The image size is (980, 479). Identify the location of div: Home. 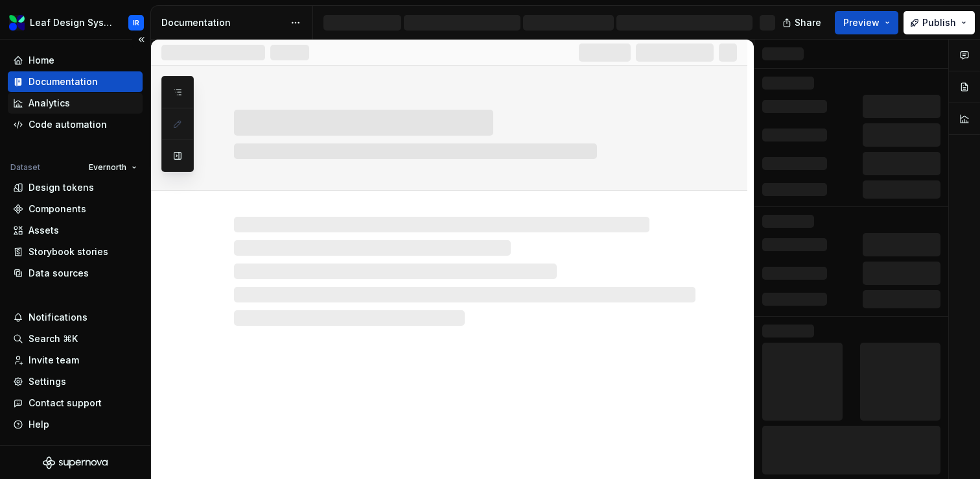
(41, 61).